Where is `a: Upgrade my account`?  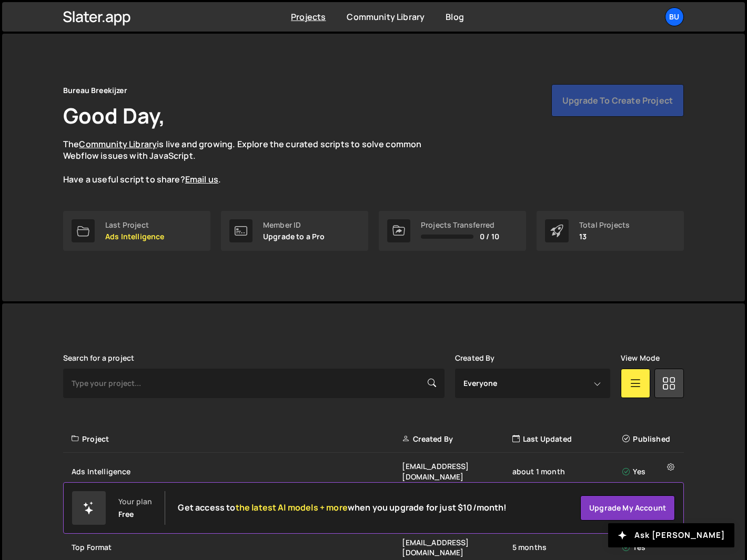 a: Upgrade my account is located at coordinates (628, 508).